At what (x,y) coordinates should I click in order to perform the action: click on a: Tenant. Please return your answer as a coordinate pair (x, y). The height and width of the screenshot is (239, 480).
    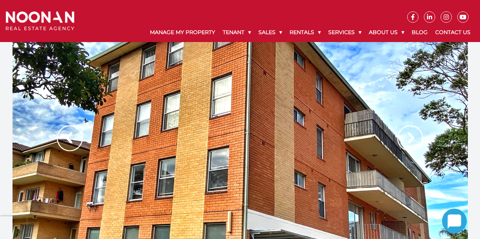
    Looking at the image, I should click on (237, 32).